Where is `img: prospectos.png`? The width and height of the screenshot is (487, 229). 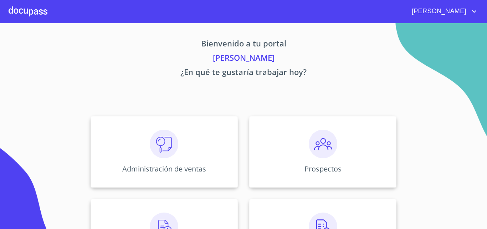 img: prospectos.png is located at coordinates (323, 144).